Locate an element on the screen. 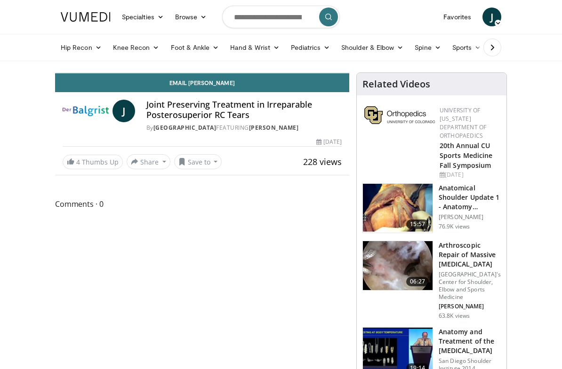  a: Foot & Ankle is located at coordinates (195, 48).